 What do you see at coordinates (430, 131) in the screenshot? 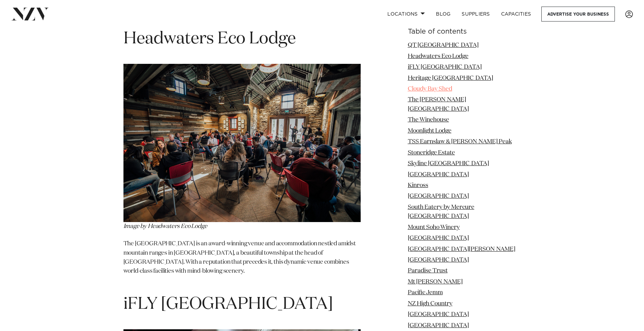
I see `a: Moonlight Lodge` at bounding box center [430, 131].